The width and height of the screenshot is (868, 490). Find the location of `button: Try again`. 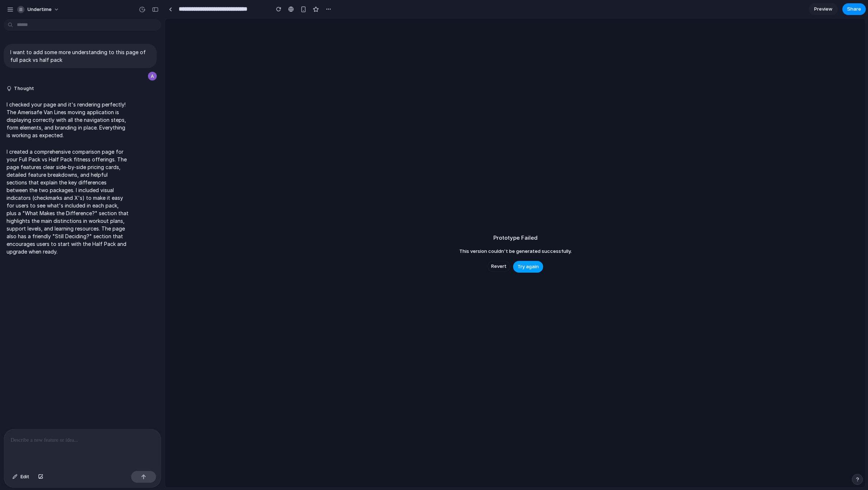

button: Try again is located at coordinates (528, 266).